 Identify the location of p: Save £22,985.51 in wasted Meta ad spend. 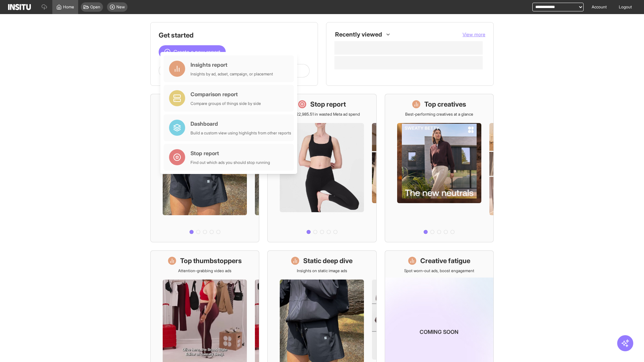
(322, 114).